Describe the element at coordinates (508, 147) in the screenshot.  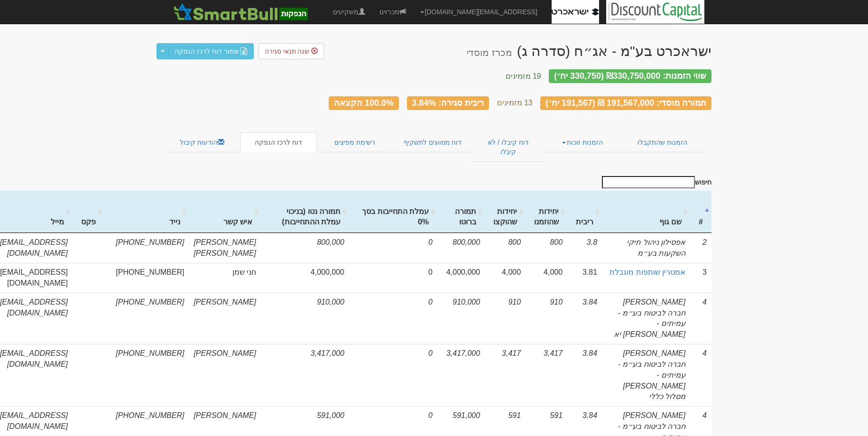
I see `a: דוח קיבלו / לא קיבלו` at that location.